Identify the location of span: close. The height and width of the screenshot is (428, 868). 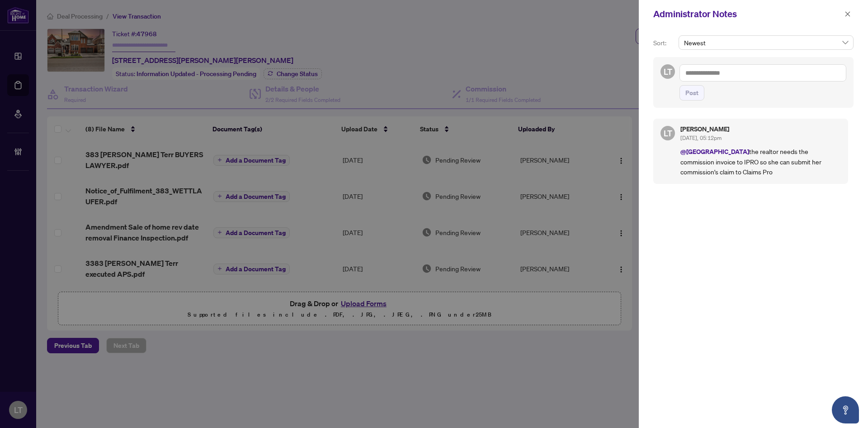
(848, 14).